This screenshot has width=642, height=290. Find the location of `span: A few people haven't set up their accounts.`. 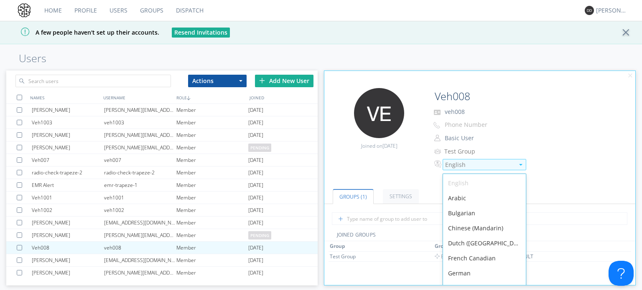

span: A few people haven't set up their accounts. is located at coordinates (83, 32).